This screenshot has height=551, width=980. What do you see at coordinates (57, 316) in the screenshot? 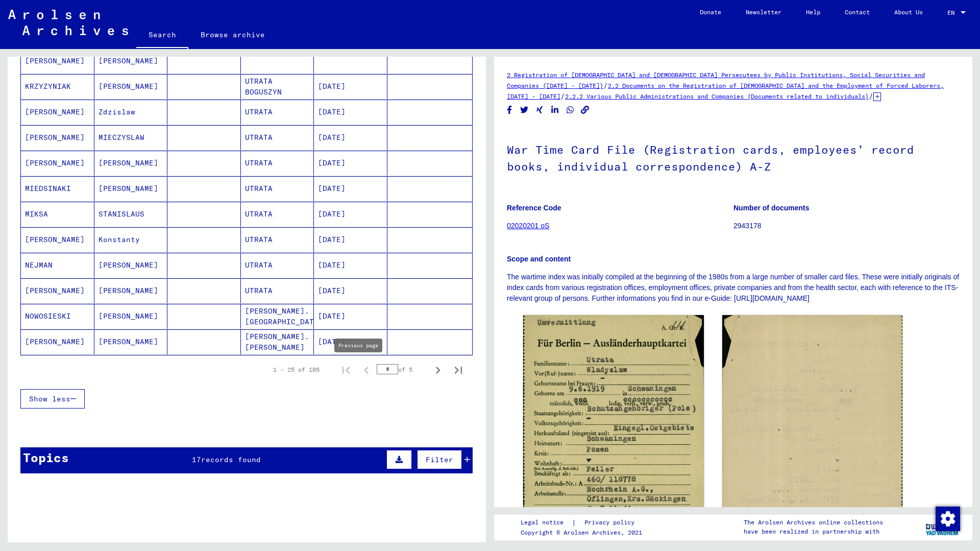
I see `mat-cell: NOWOSIESKI` at bounding box center [57, 316].